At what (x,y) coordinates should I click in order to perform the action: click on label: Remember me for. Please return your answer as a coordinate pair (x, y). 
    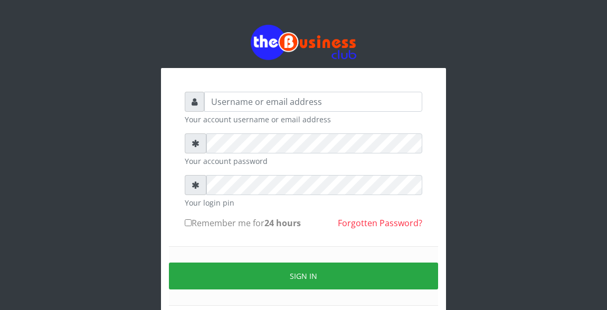
    Looking at the image, I should click on (243, 223).